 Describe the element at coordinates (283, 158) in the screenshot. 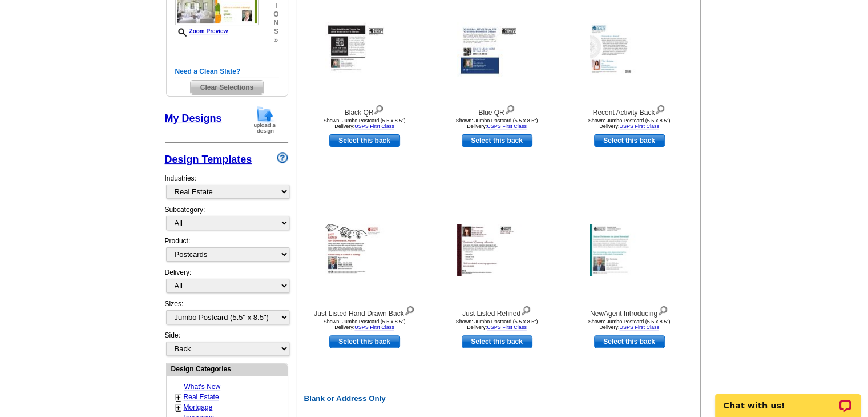

I see `img: design-wizard-help-icon.png` at that location.